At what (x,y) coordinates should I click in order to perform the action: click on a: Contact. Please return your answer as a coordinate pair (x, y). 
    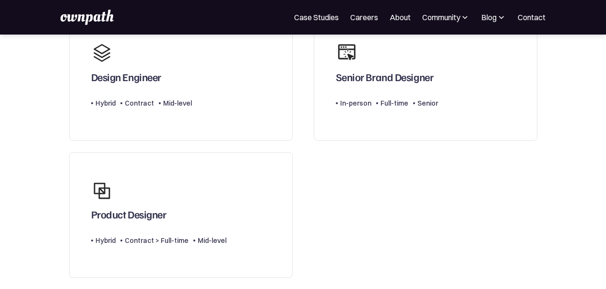
    Looking at the image, I should click on (532, 17).